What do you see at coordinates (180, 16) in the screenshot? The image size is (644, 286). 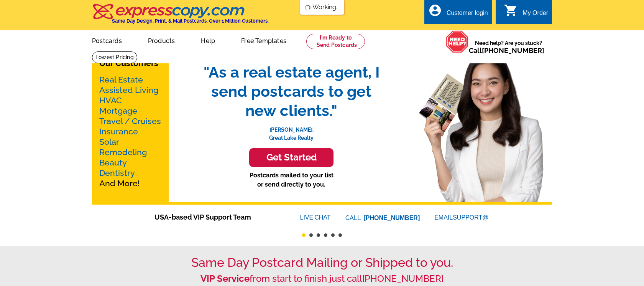 I see `a: Same Day Design, Print, & Mail Postcards. Over 1 Million Customers.` at bounding box center [180, 16].